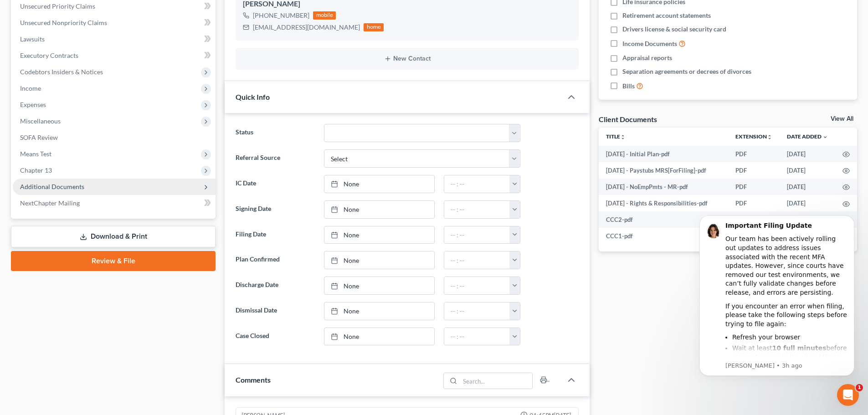 This screenshot has height=415, width=868. What do you see at coordinates (649, 44) in the screenshot?
I see `span: Income Documents` at bounding box center [649, 44].